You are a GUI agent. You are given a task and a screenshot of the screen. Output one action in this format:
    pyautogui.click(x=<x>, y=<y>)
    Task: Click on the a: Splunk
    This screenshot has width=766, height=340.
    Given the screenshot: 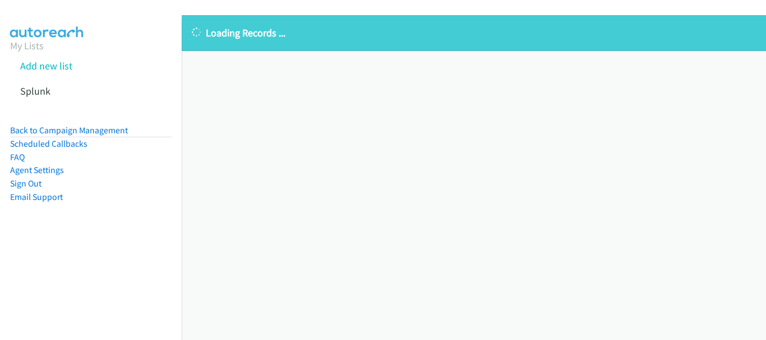 What is the action you would take?
    pyautogui.click(x=35, y=91)
    